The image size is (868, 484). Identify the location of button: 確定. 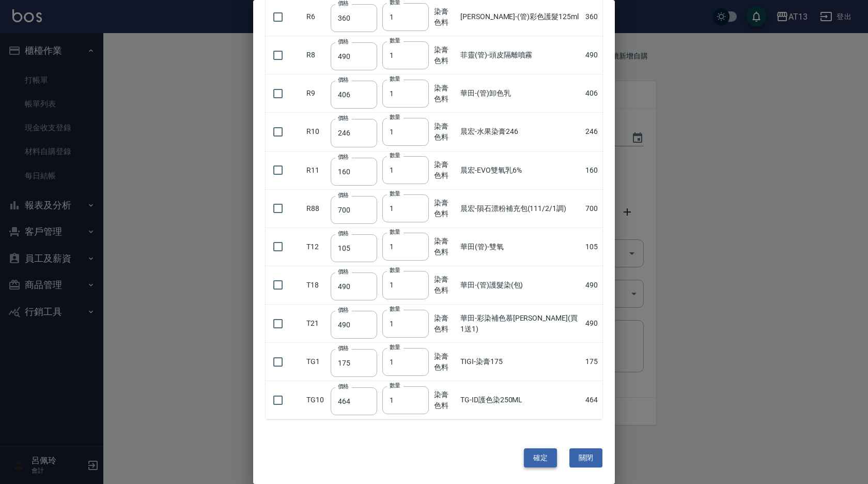
(540, 457).